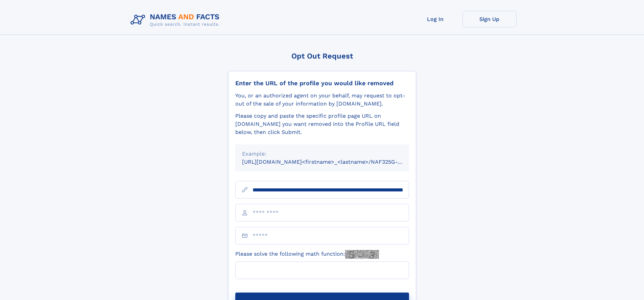 The height and width of the screenshot is (300, 644). I want to click on div: You, or an authorized agent on your behalf, may request to opt-out of the sale of your informatio..., so click(322, 100).